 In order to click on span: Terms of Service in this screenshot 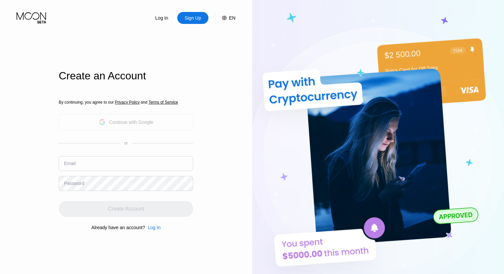, I will do `click(163, 102)`.